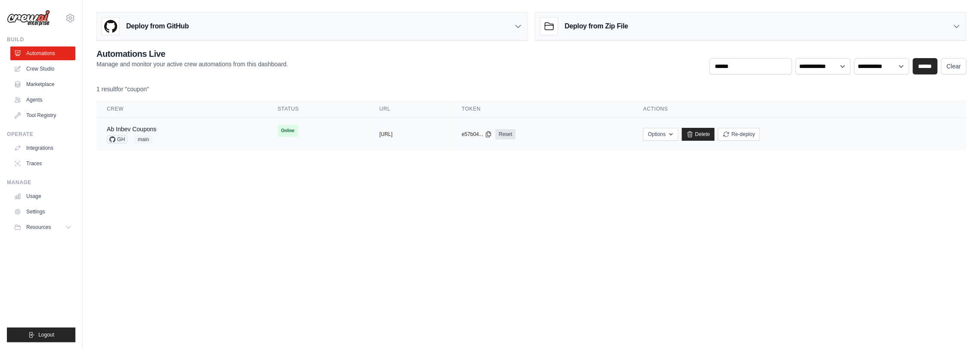 This screenshot has width=980, height=349. I want to click on a: Settings, so click(43, 212).